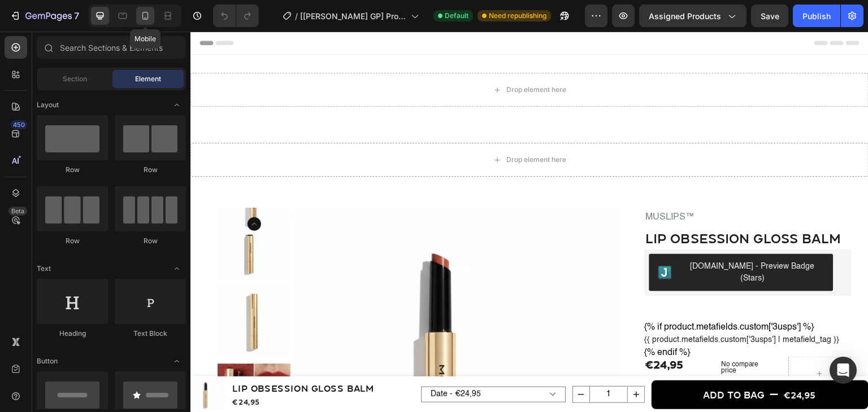 This screenshot has height=412, width=868. I want to click on span: Button, so click(47, 361).